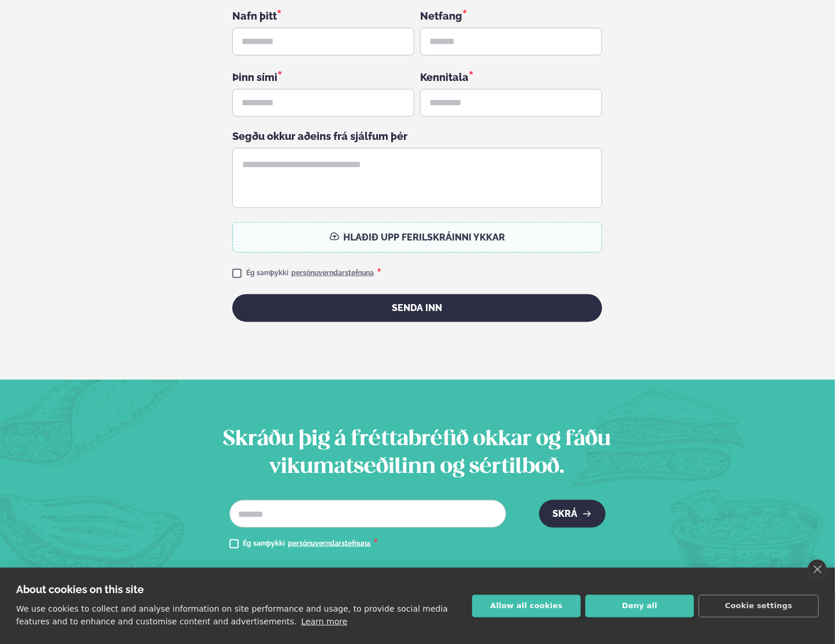  I want to click on div: Þinn sími, so click(323, 77).